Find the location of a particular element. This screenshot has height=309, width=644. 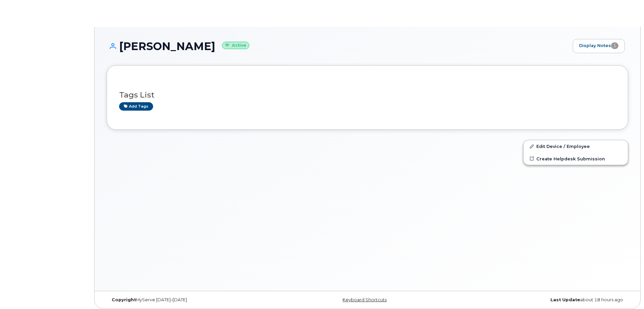

strong: Last Update is located at coordinates (565, 300).